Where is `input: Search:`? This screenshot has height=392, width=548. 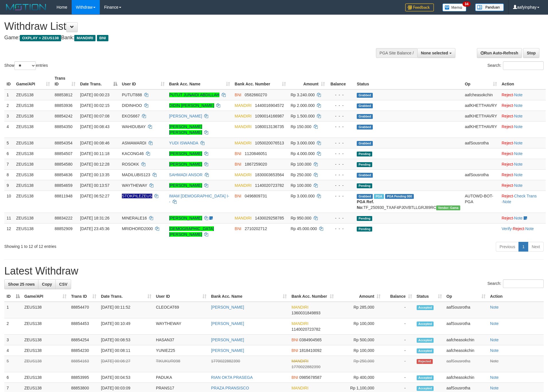 input: Search: is located at coordinates (523, 284).